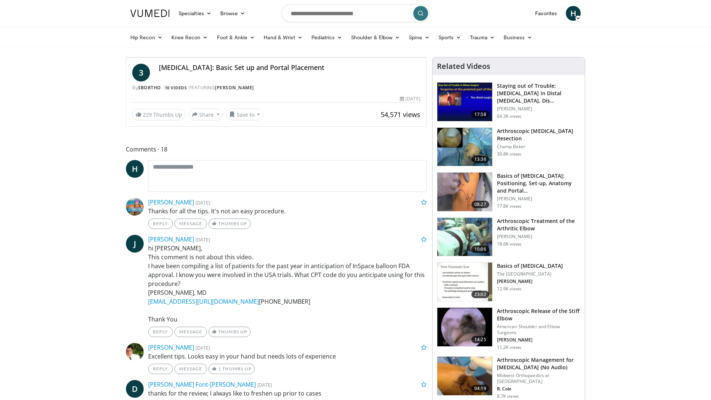 Image resolution: width=711 pixels, height=400 pixels. Describe the element at coordinates (190, 37) in the screenshot. I see `a: Knee Recon` at that location.